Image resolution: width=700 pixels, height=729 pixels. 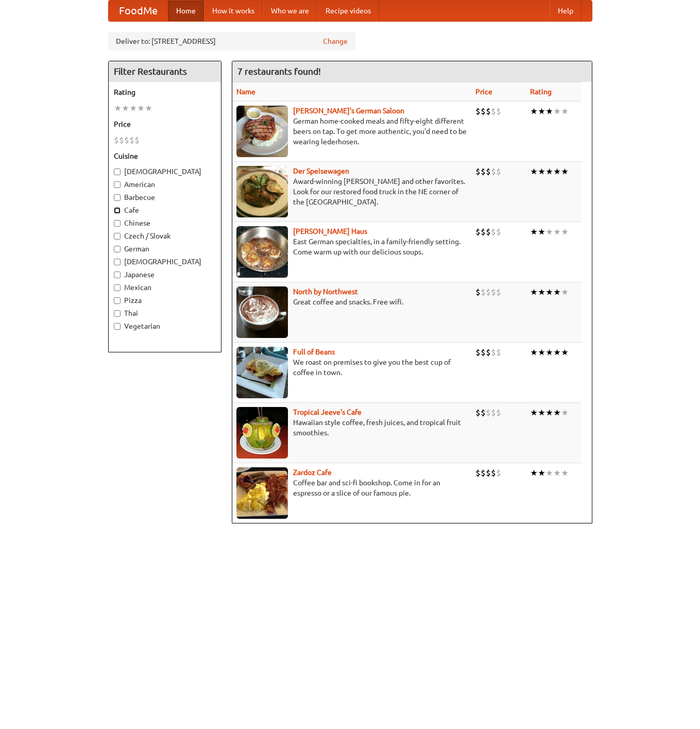 I want to click on img: kohlhaus.jpg, so click(x=262, y=252).